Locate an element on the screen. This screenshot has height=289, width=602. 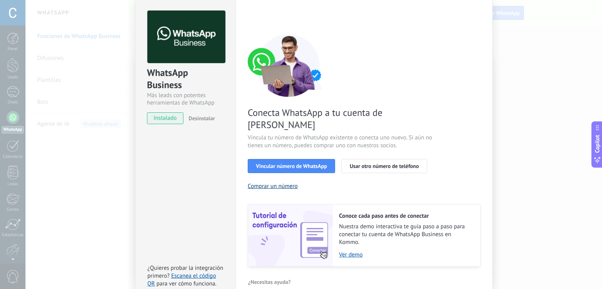
span: Vincular número de WhatsApp is located at coordinates (291, 166).